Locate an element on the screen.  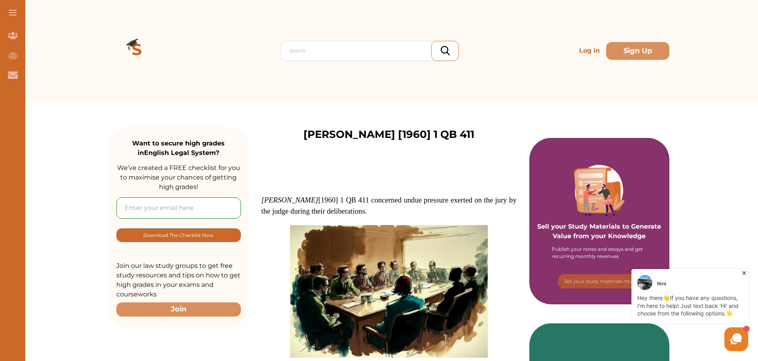
div: Publish your notes and essays and get recurring monthly revenues is located at coordinates (600, 253).